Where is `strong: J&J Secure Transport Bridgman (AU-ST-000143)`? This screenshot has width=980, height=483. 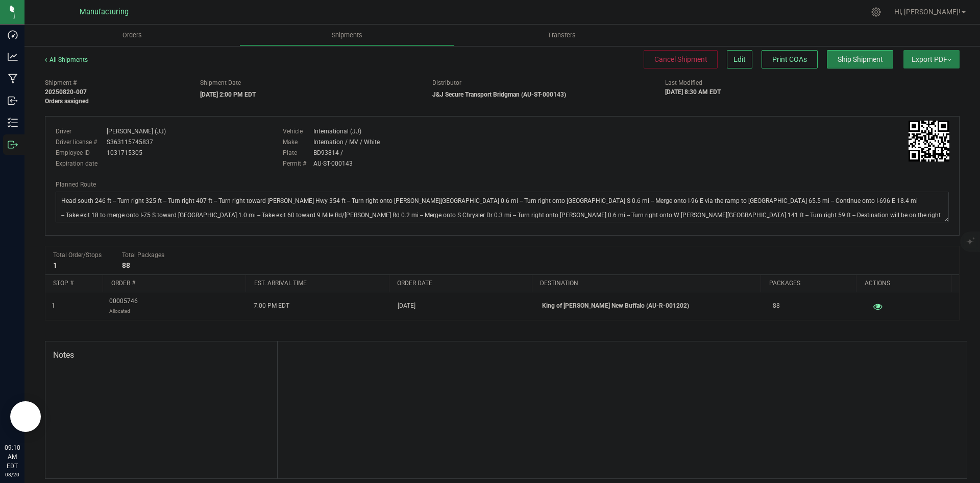 strong: J&J Secure Transport Bridgman (AU-ST-000143) is located at coordinates (499, 94).